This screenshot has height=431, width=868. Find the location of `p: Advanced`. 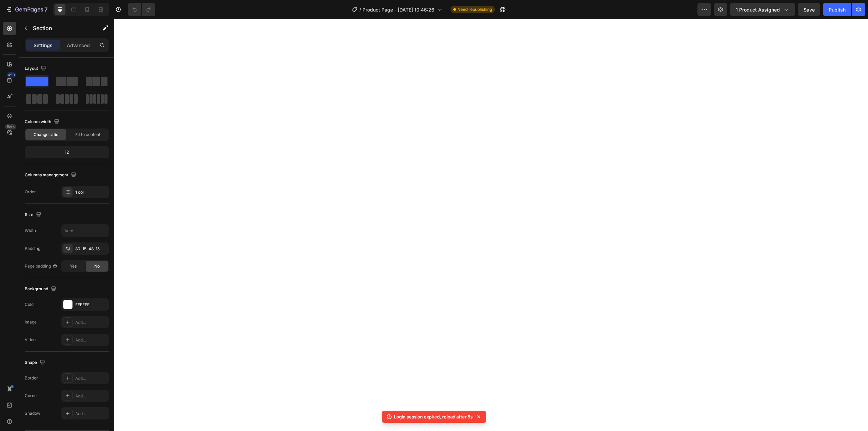

p: Advanced is located at coordinates (78, 45).